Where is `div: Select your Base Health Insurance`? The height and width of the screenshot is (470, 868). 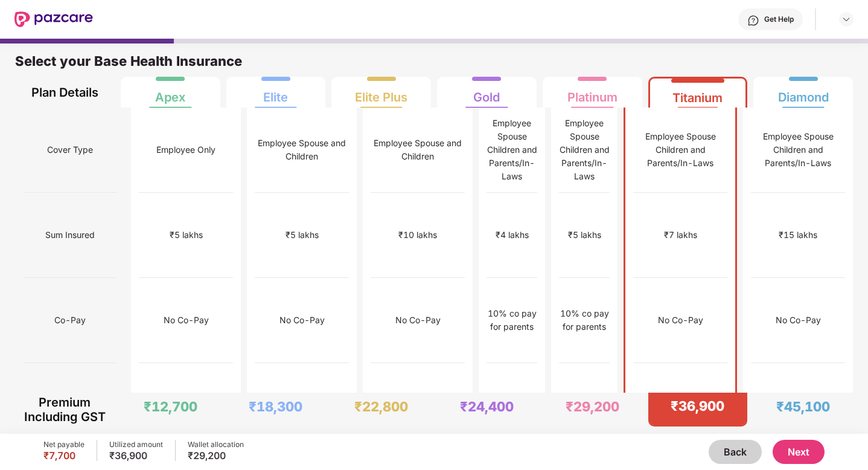 div: Select your Base Health Insurance is located at coordinates (434, 65).